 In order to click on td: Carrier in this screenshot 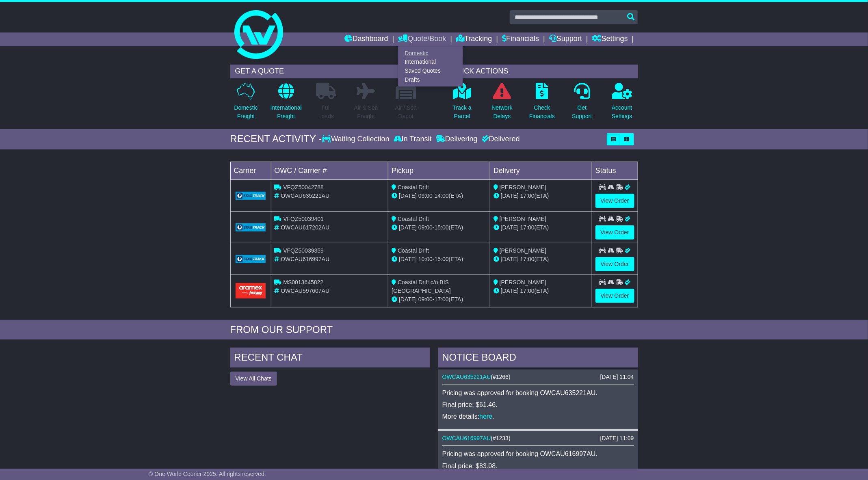, I will do `click(251, 171)`.